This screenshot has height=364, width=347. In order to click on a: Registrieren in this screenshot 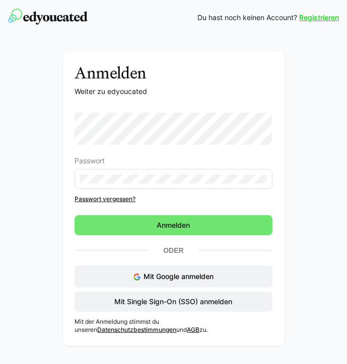, I will do `click(319, 18)`.